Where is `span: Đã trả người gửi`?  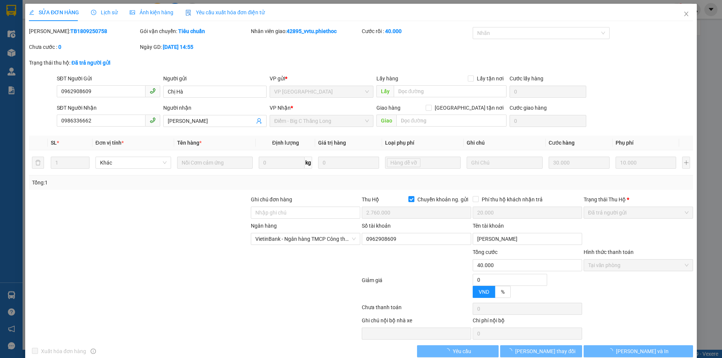
span: Đã trả người gửi is located at coordinates (638, 213).